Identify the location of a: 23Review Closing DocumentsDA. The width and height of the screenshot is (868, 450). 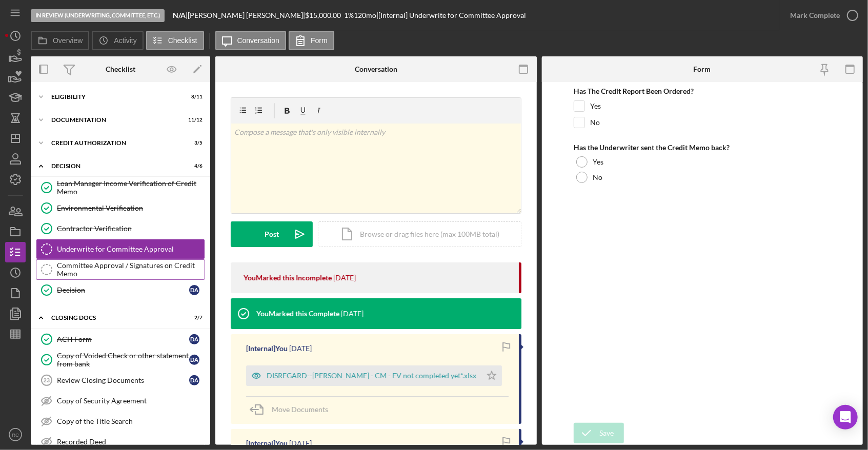
(120, 381).